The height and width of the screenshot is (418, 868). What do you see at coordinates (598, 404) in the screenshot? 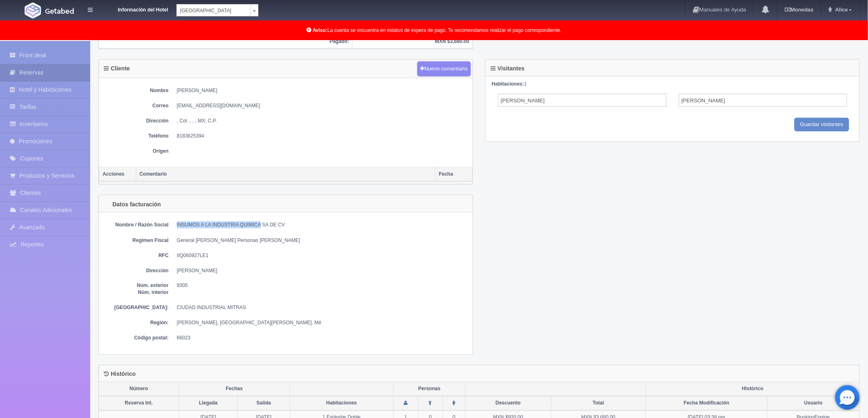
I see `th: Total` at bounding box center [598, 404].